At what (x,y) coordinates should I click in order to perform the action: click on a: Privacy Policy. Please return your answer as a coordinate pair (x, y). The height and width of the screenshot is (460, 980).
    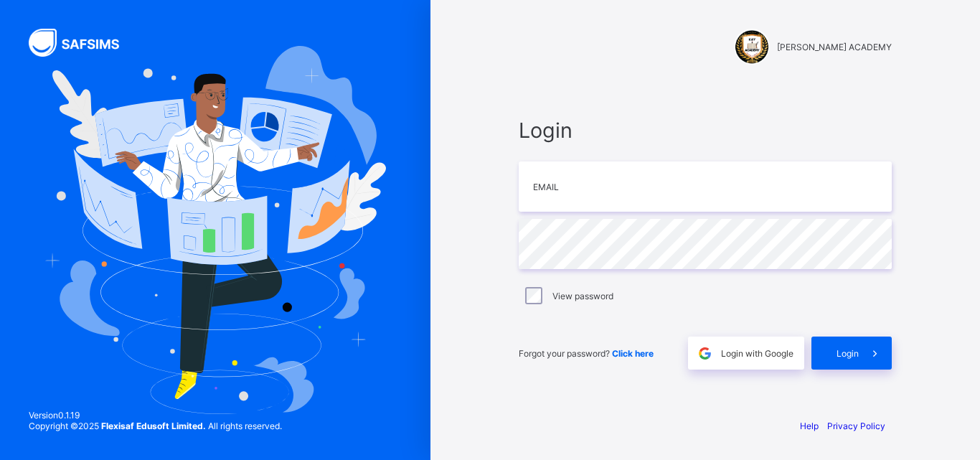
    Looking at the image, I should click on (856, 426).